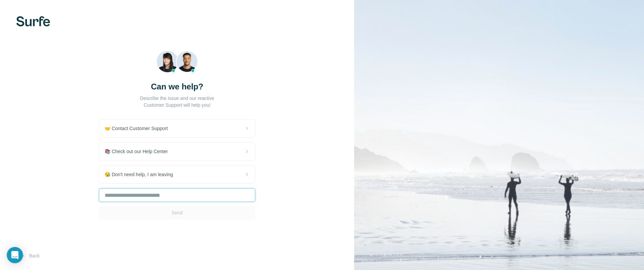  Describe the element at coordinates (142, 174) in the screenshot. I see `span: 😪 Don't need help, I am leaving` at that location.